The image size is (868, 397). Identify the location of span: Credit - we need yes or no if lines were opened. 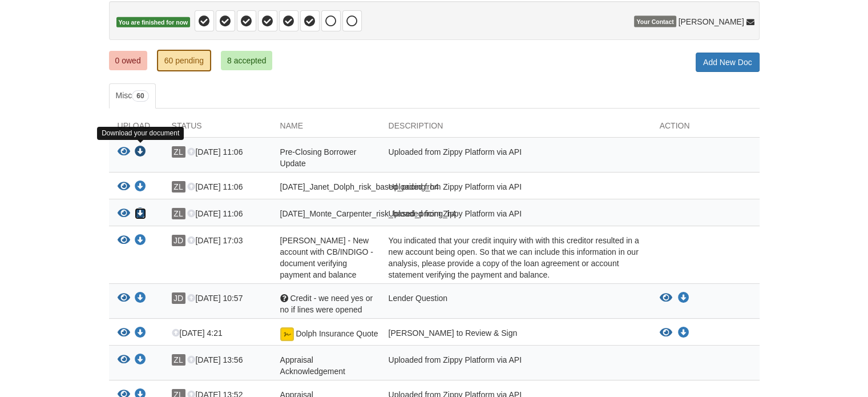
(326, 304).